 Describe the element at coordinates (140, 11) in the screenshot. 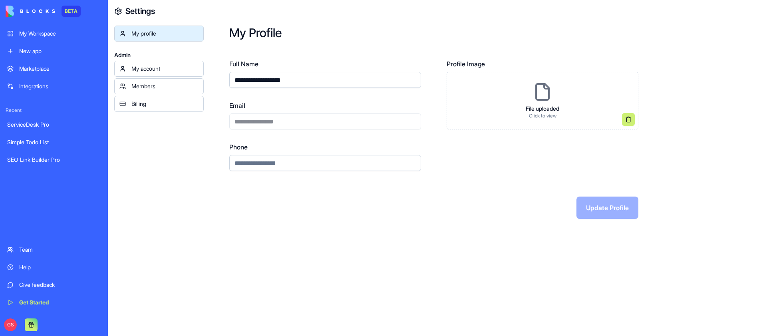

I see `h4: Settings` at that location.